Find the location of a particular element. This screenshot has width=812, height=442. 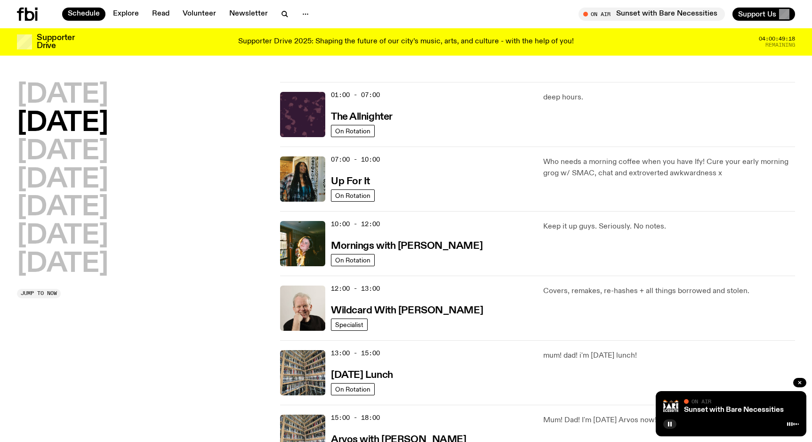

span: 12:00 - 13:00 is located at coordinates (355, 288).